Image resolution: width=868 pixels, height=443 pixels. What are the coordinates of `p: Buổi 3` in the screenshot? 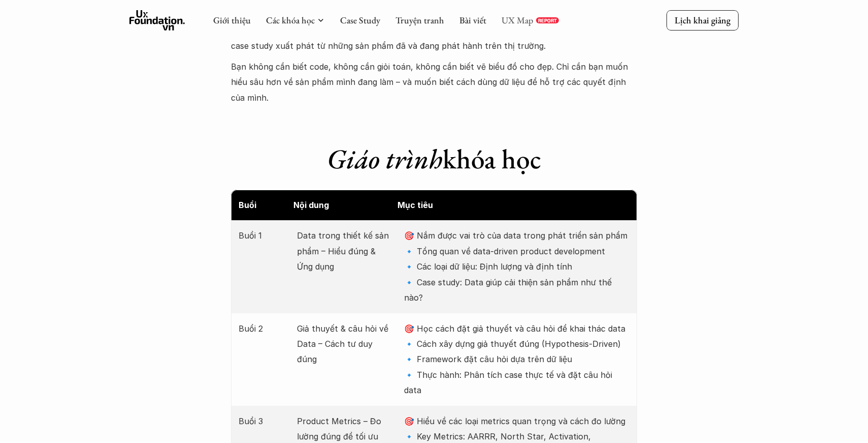 It's located at (263, 421).